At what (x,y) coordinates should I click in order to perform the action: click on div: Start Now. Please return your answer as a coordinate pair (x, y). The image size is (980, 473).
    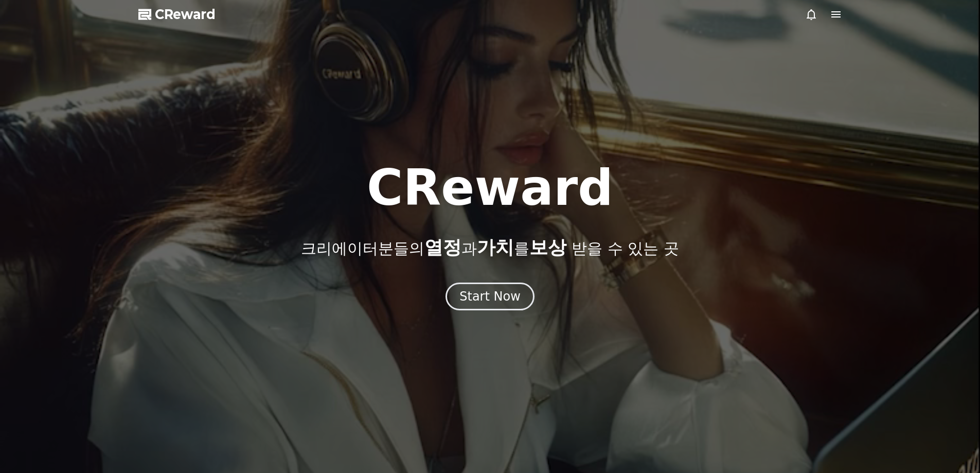
    Looking at the image, I should click on (490, 297).